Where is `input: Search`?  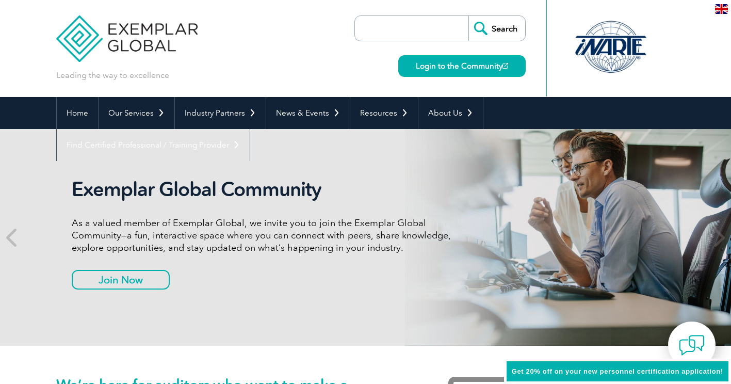
input: Search is located at coordinates (497, 28).